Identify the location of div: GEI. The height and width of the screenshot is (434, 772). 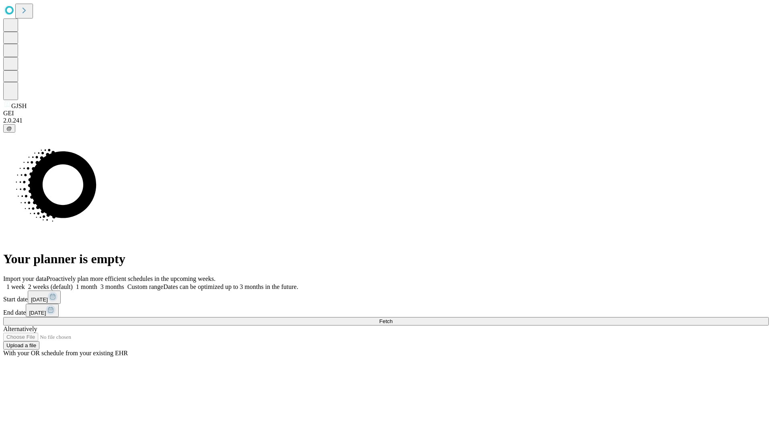
(386, 113).